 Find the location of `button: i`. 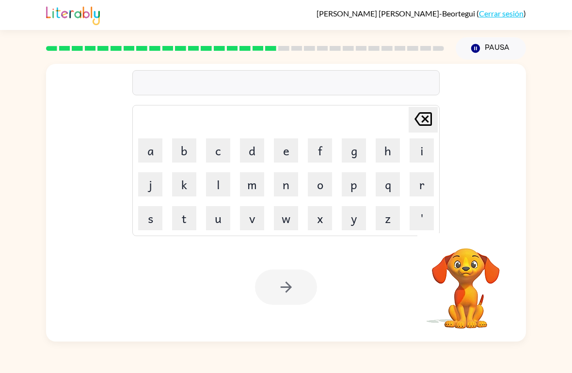

button: i is located at coordinates (421, 151).